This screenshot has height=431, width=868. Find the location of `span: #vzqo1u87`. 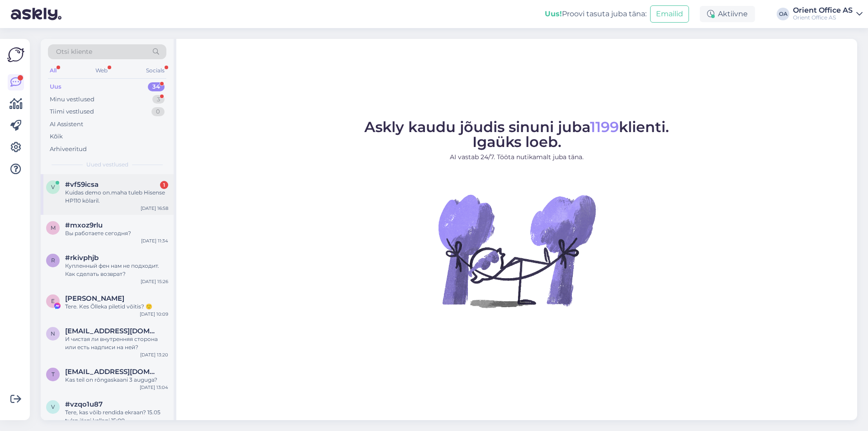

span: #vzqo1u87 is located at coordinates (84, 404).